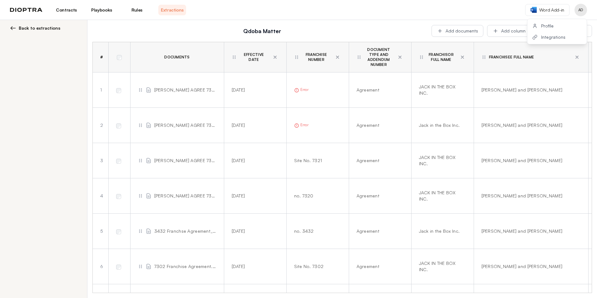  I want to click on button: Profile, so click(557, 26).